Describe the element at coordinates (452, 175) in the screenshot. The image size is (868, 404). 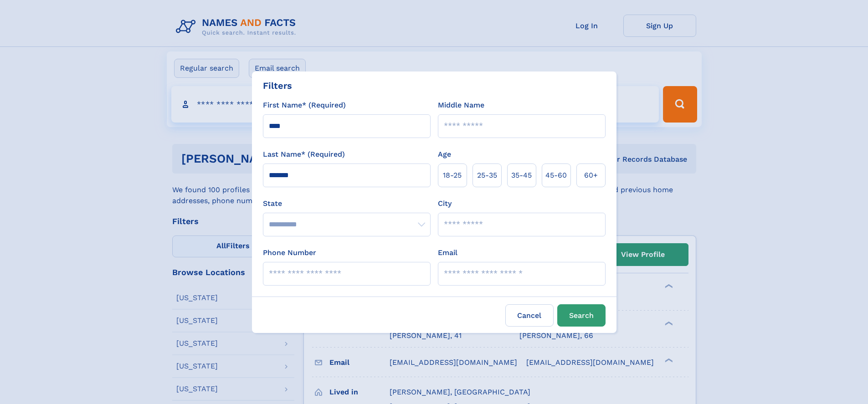
I see `span: 18‑25` at that location.